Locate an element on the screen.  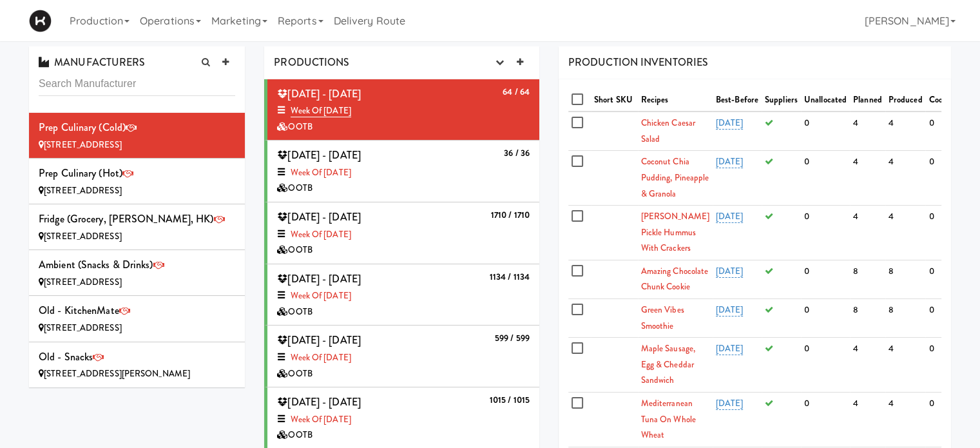
img: Micromart is located at coordinates (40, 21).